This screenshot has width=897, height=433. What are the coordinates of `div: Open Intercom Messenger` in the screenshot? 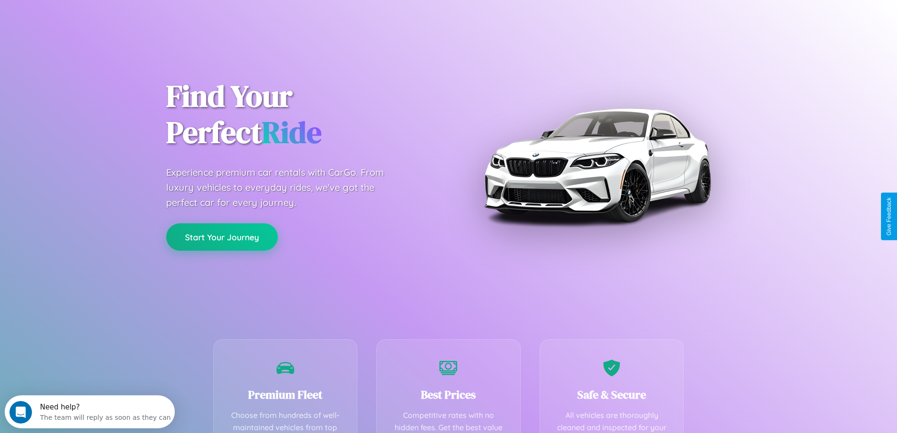 It's located at (89, 16).